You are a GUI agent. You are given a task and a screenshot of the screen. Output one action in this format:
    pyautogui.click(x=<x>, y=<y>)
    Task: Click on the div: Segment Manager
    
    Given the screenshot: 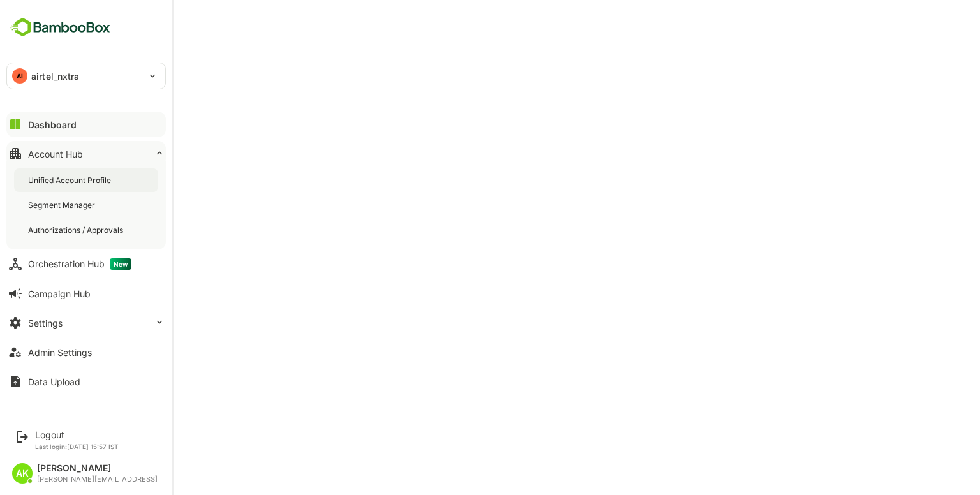 What is the action you would take?
    pyautogui.click(x=63, y=205)
    